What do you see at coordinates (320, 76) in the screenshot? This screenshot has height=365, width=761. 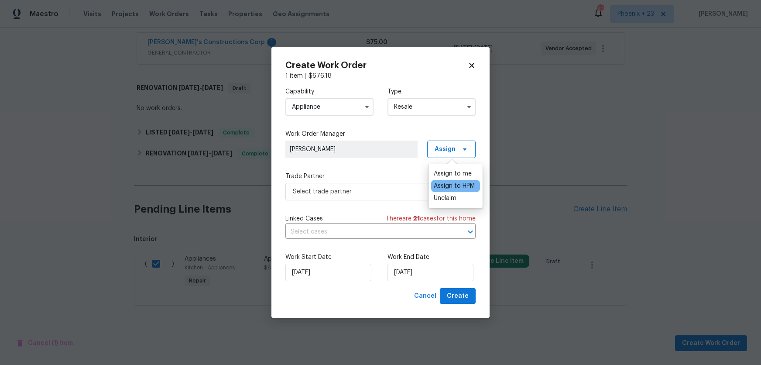 I see `span: $ 676.18` at bounding box center [320, 76].